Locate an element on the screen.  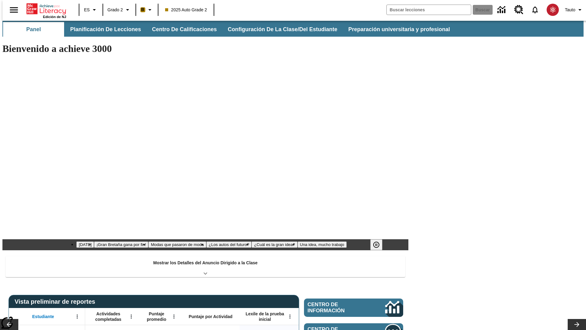
div: Pausar is located at coordinates (379, 245).